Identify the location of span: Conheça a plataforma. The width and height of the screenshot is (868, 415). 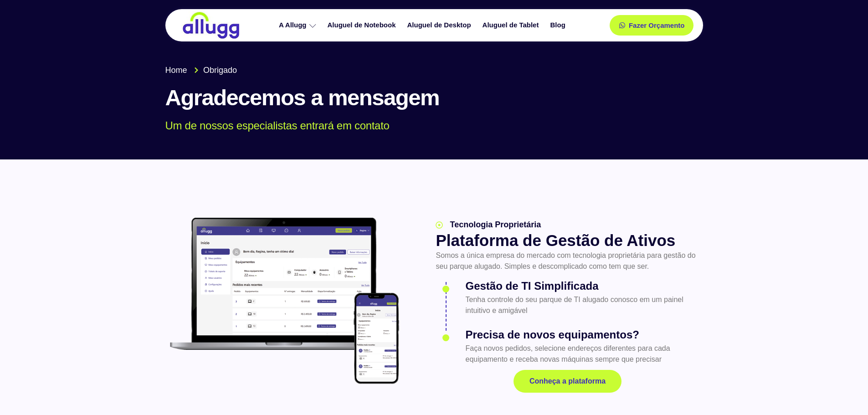
(568, 381).